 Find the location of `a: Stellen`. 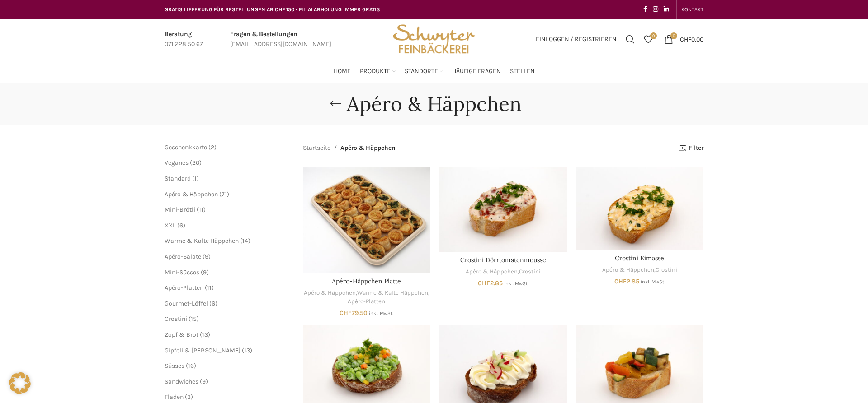

a: Stellen is located at coordinates (522, 71).